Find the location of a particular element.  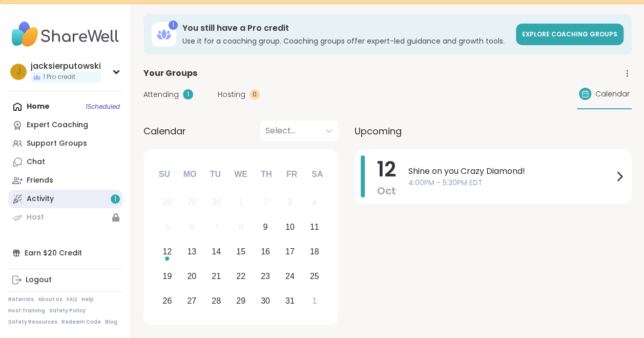

div: 7 is located at coordinates (217, 227).